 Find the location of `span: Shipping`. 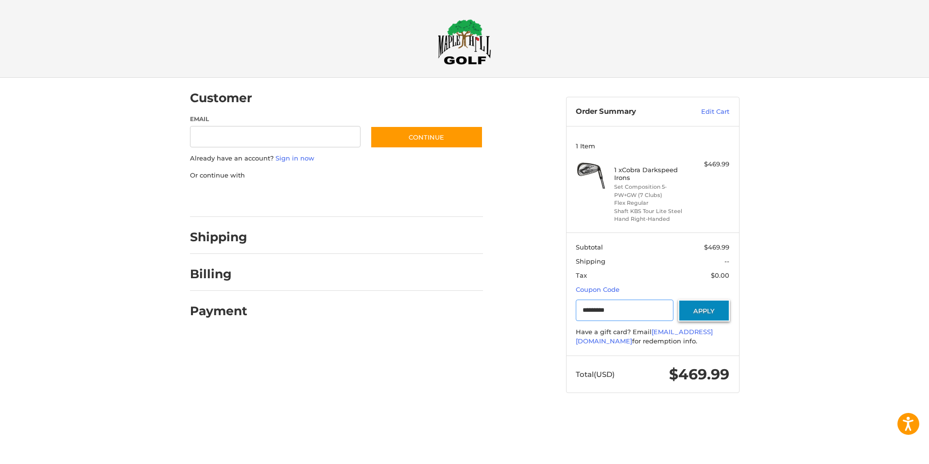

span: Shipping is located at coordinates (590, 261).